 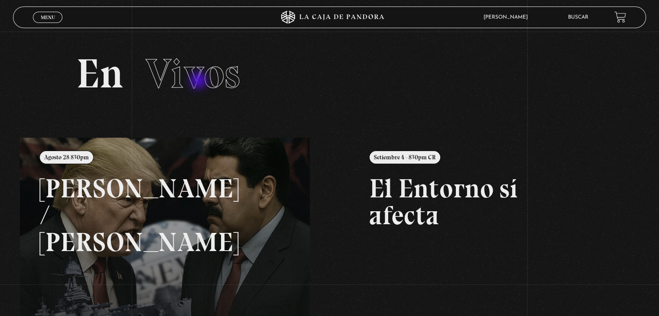 I want to click on a: Buscar, so click(x=578, y=17).